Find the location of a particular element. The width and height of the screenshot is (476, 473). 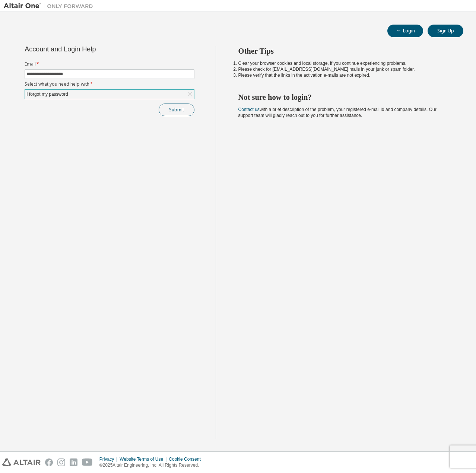

div: Website Terms of Use is located at coordinates (144, 459).